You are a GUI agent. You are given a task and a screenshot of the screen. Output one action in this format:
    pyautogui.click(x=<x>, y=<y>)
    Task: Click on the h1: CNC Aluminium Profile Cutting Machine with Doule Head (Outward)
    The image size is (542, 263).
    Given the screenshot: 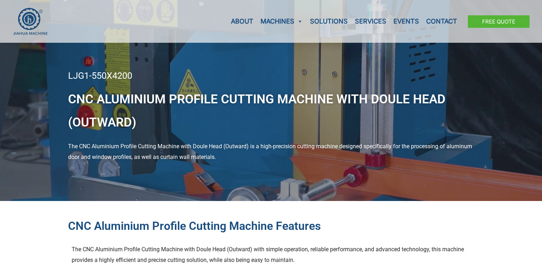 What is the action you would take?
    pyautogui.click(x=271, y=111)
    